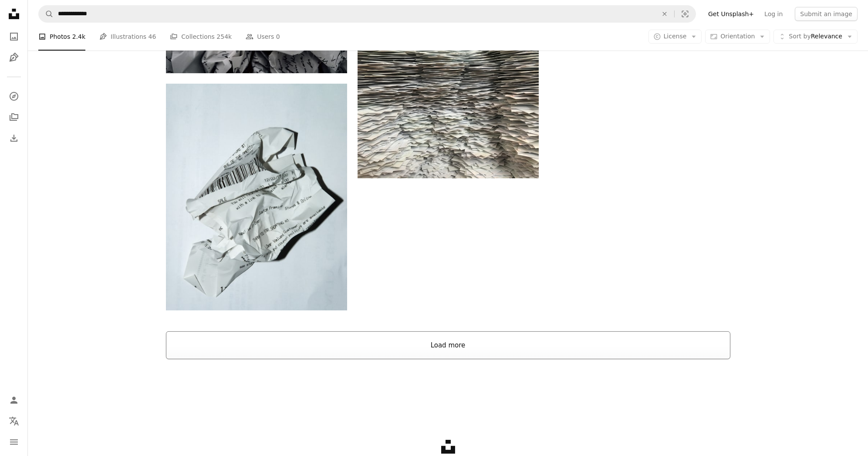 The height and width of the screenshot is (456, 868). What do you see at coordinates (799, 36) in the screenshot?
I see `span: Sort by` at bounding box center [799, 36].